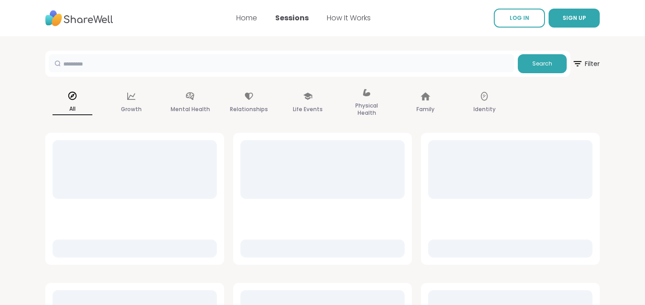 The image size is (645, 305). I want to click on p: Family, so click(425, 109).